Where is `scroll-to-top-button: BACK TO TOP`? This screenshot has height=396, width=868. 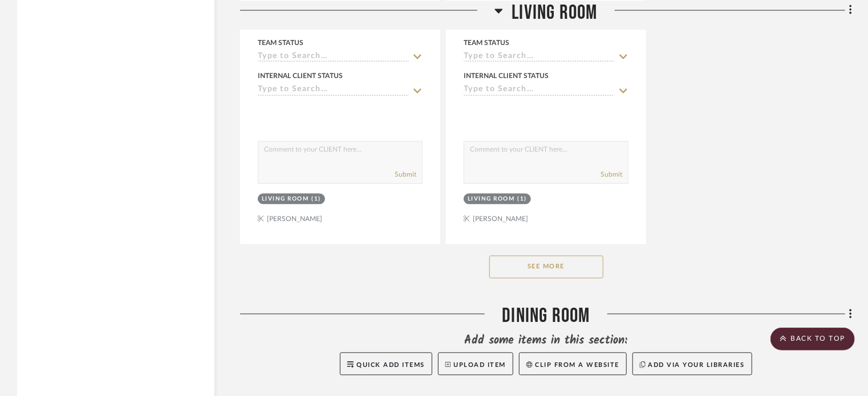
scroll-to-top-button: BACK TO TOP is located at coordinates (812, 340).